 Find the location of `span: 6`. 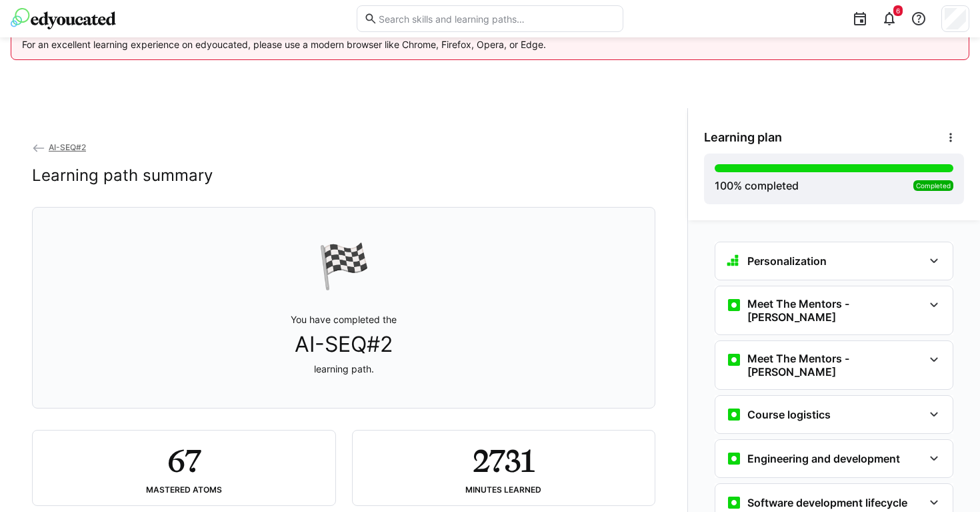

span: 6 is located at coordinates (898, 10).